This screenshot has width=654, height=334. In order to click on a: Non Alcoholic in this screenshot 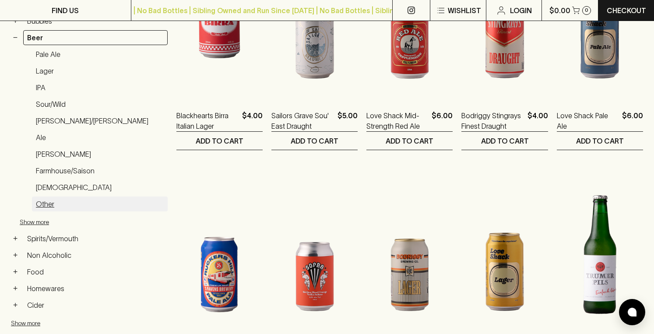, I will do `click(95, 255)`.